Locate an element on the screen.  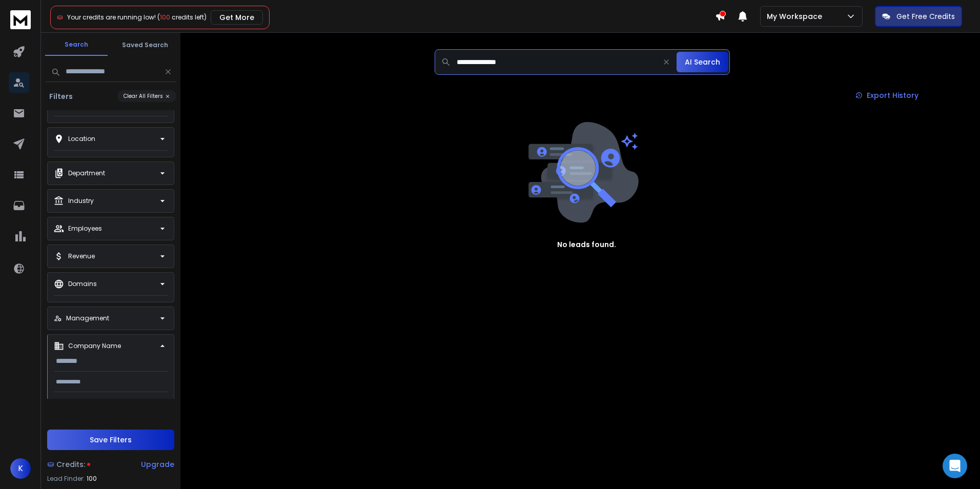
button: K is located at coordinates (20, 469).